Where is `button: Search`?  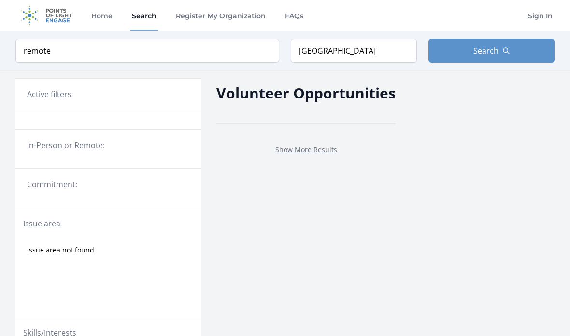 button: Search is located at coordinates (491, 51).